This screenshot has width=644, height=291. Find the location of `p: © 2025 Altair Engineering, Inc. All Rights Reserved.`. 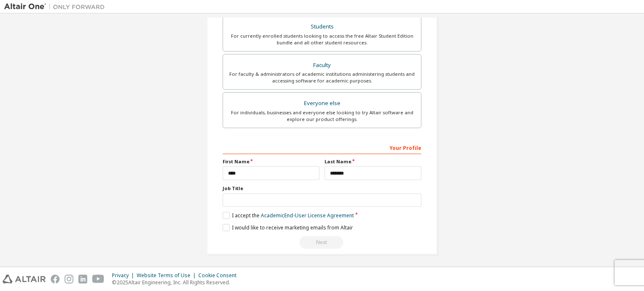

p: © 2025 Altair Engineering, Inc. All Rights Reserved. is located at coordinates (177, 282).